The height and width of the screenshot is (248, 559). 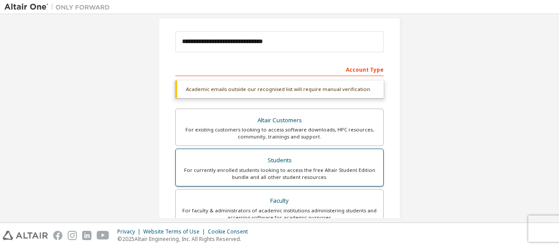 What do you see at coordinates (25, 235) in the screenshot?
I see `img: altair_logo.svg` at bounding box center [25, 235].